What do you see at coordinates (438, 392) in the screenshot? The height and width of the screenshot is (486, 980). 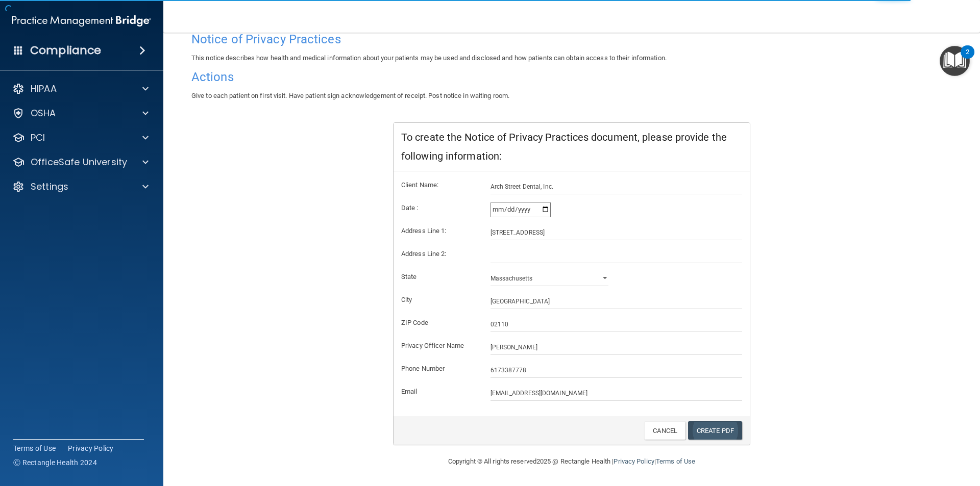 I see `label: Email` at bounding box center [438, 392].